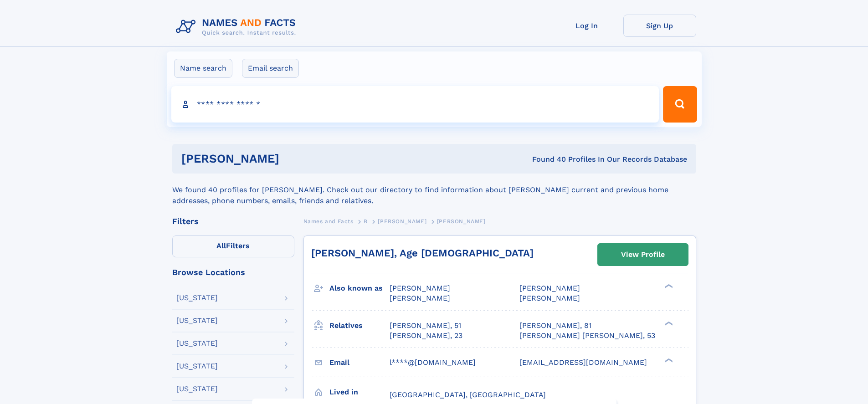 Image resolution: width=868 pixels, height=404 pixels. I want to click on h3: Email, so click(359, 362).